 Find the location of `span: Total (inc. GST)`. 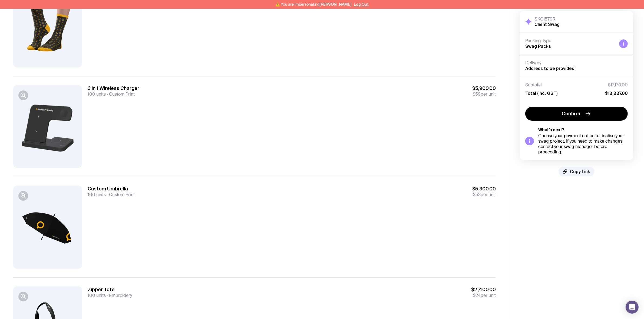

span: Total (inc. GST) is located at coordinates (541, 93).